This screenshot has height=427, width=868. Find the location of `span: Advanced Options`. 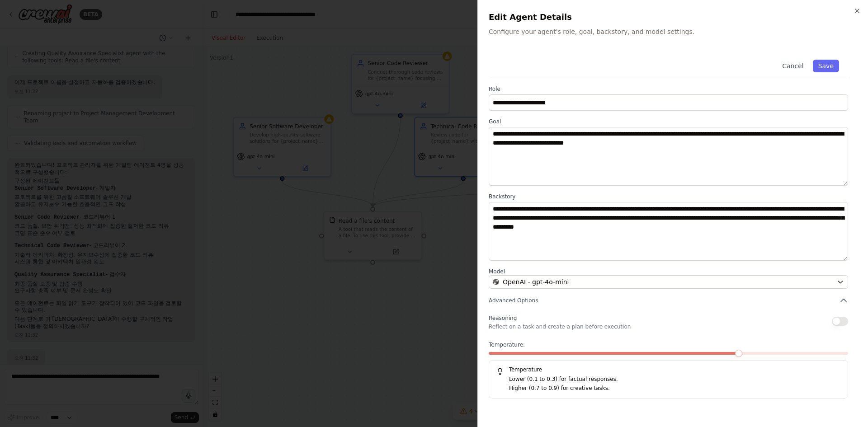

span: Advanced Options is located at coordinates (513, 301).